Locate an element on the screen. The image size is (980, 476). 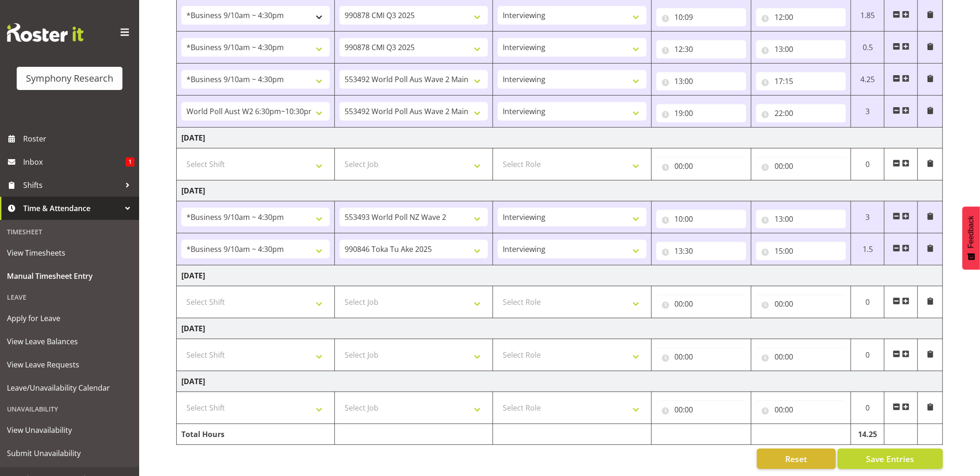
span: Apply for Leave is located at coordinates (70, 319).